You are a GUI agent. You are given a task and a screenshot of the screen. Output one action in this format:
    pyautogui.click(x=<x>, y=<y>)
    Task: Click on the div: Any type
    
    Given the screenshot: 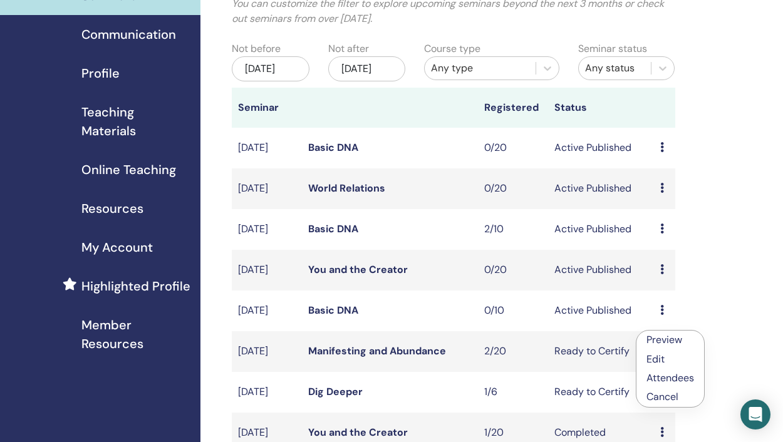 What is the action you would take?
    pyautogui.click(x=480, y=68)
    